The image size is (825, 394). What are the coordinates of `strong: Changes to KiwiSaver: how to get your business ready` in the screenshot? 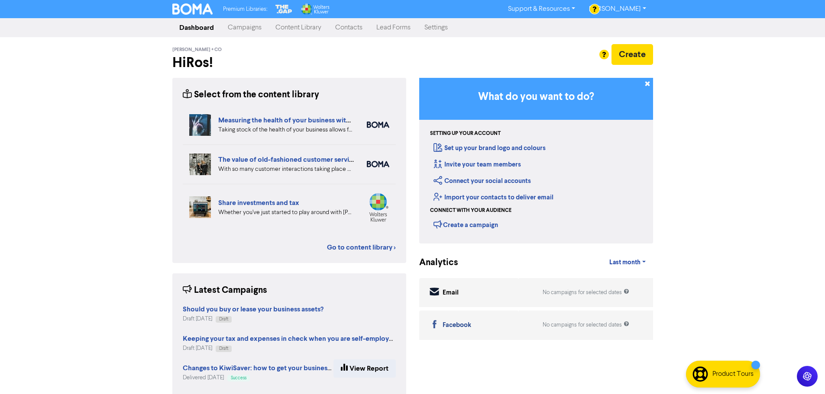 It's located at (266, 368).